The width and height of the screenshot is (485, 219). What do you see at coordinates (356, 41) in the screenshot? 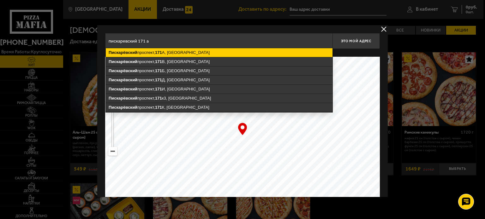
I see `span: Это мой адрес` at bounding box center [356, 41].